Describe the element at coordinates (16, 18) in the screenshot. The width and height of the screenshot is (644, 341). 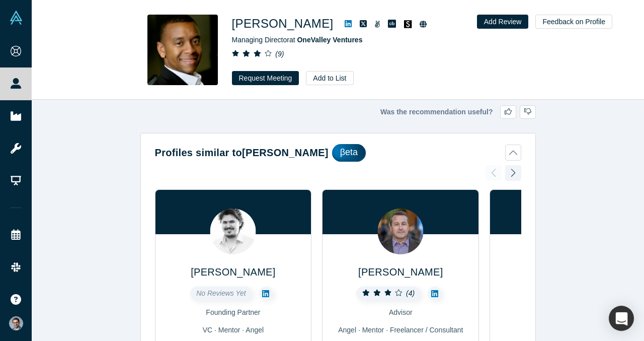
I see `img: Alchemist Vault Logo` at that location.